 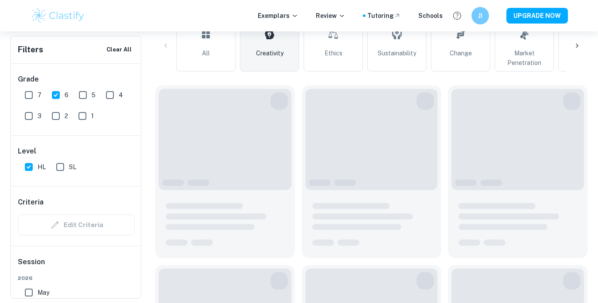 I want to click on p: Review, so click(x=331, y=16).